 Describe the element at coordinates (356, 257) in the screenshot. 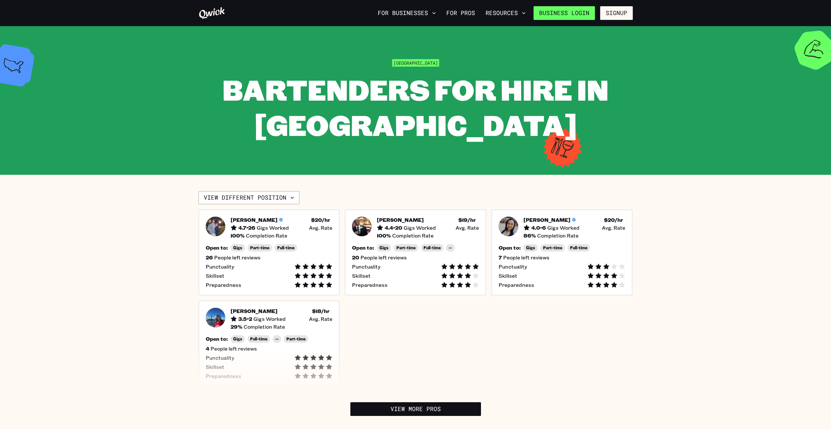

I see `h5: 20` at that location.